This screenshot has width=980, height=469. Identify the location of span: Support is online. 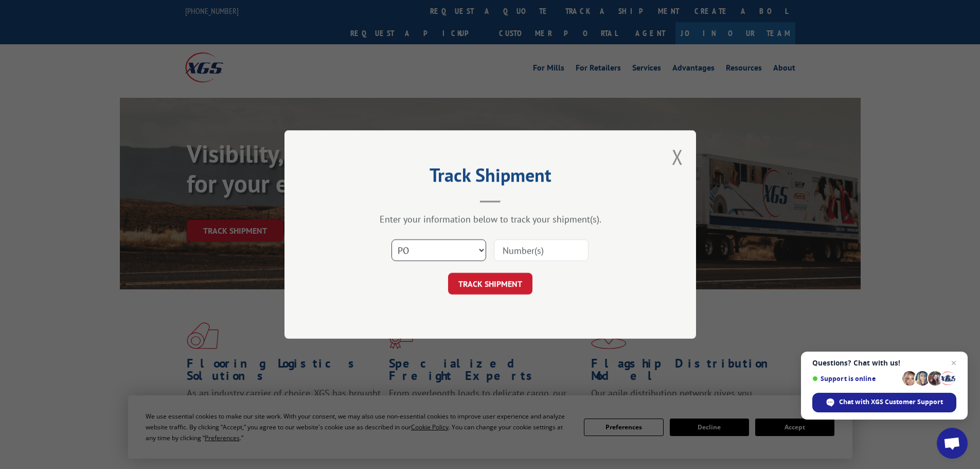
(856, 378).